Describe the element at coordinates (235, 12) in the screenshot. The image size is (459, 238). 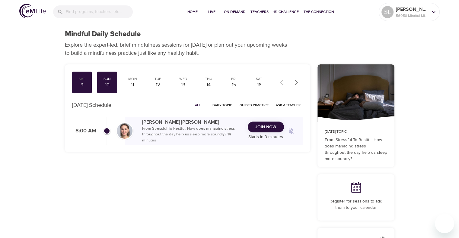
I see `span: On-Demand` at that location.